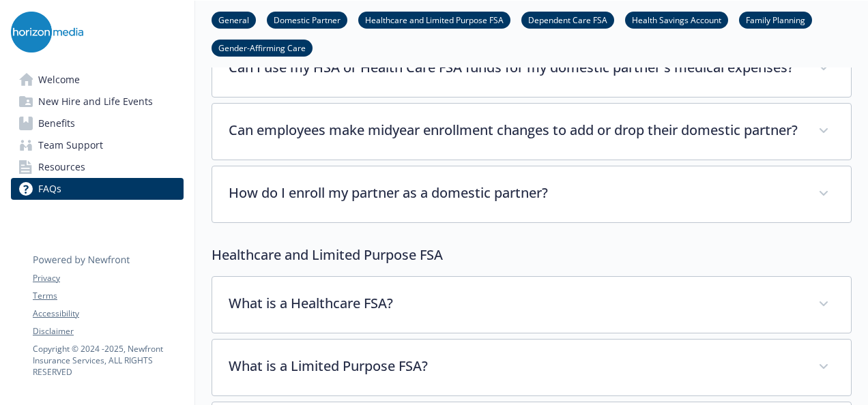  Describe the element at coordinates (70, 145) in the screenshot. I see `span: Team Support` at that location.